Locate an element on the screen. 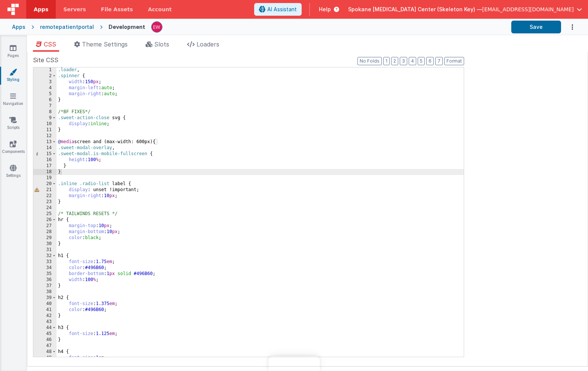 This screenshot has width=588, height=371. button: AI Assistant is located at coordinates (278, 9).